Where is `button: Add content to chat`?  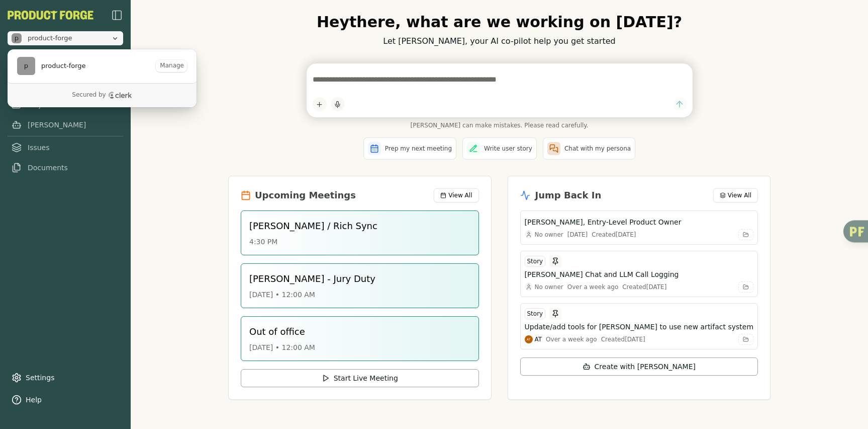
button: Add content to chat is located at coordinates (320, 104).